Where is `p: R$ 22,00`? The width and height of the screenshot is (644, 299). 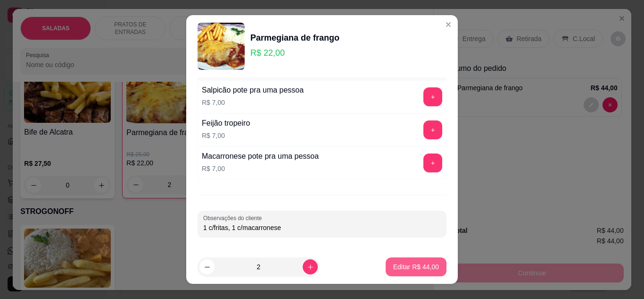
p: R$ 22,00 is located at coordinates (295, 53).